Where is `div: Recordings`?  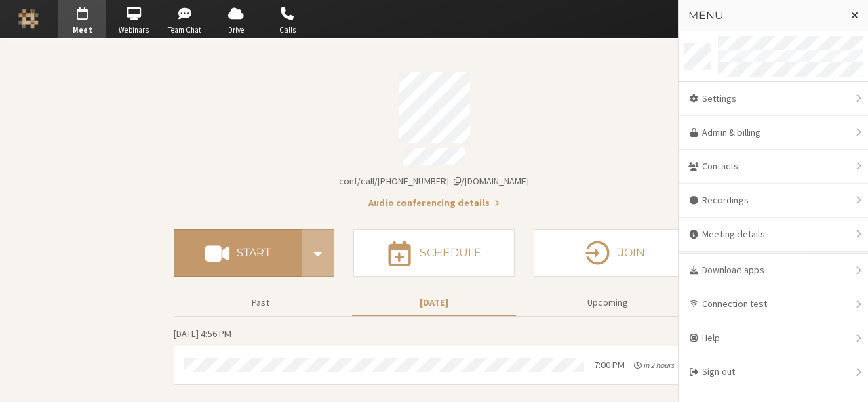
div: Recordings is located at coordinates (773, 201).